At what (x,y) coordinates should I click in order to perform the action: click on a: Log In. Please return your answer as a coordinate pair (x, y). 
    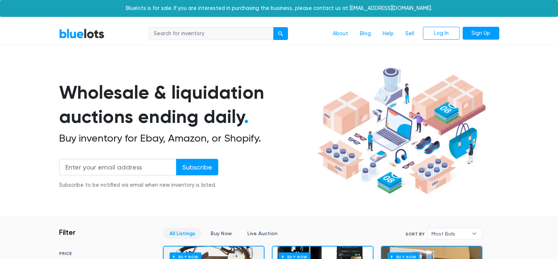
    Looking at the image, I should click on (441, 33).